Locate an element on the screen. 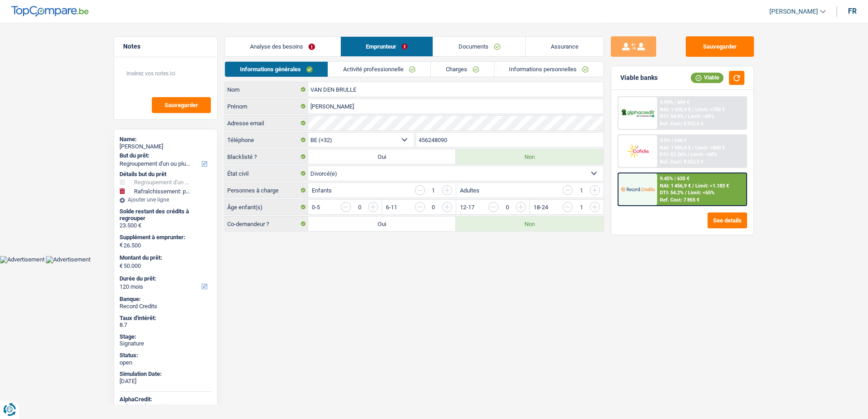 The width and height of the screenshot is (868, 419). div: AlphaCredit: is located at coordinates (166, 400).